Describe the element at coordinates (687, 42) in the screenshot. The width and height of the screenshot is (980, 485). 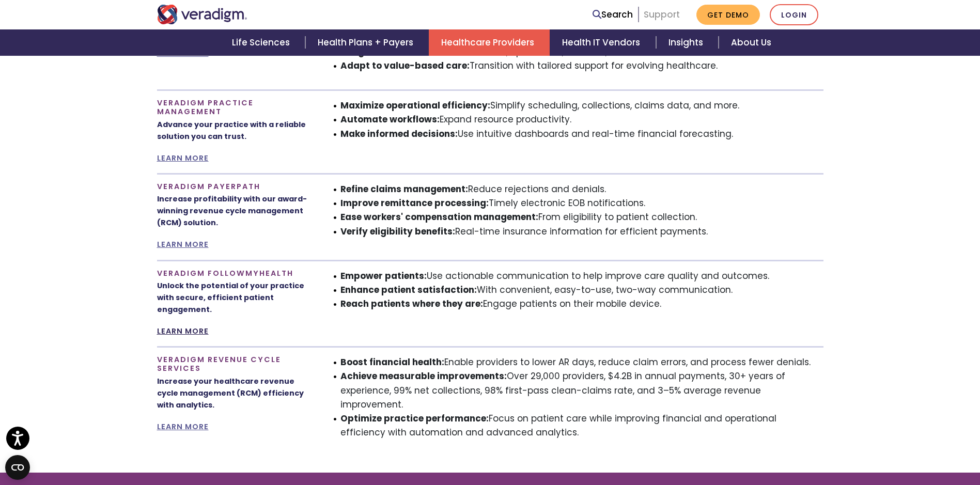
I see `a: Insights` at that location.